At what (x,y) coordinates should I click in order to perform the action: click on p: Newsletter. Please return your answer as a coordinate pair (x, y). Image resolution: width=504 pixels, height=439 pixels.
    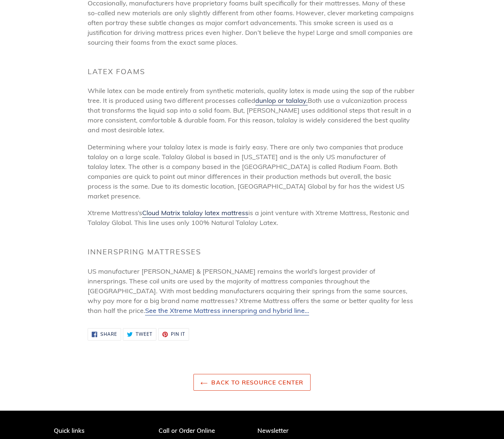
    Looking at the image, I should click on (354, 431).